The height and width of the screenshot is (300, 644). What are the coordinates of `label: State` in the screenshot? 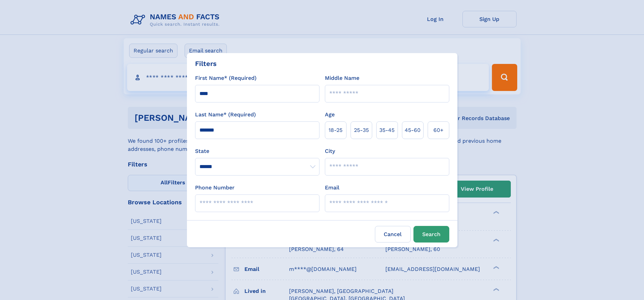 It's located at (257, 151).